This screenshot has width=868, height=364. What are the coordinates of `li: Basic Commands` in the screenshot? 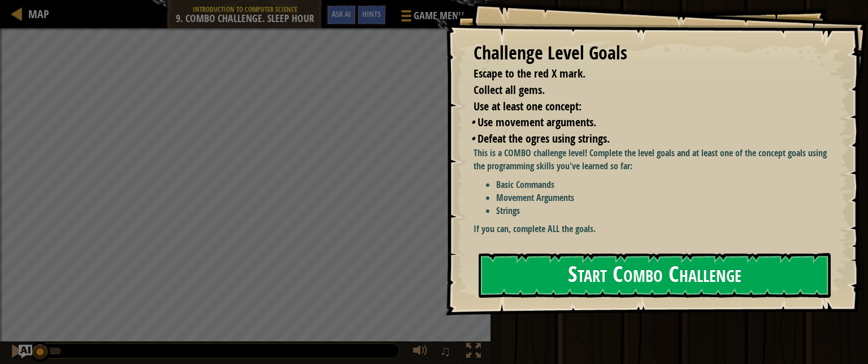 It's located at (667, 185).